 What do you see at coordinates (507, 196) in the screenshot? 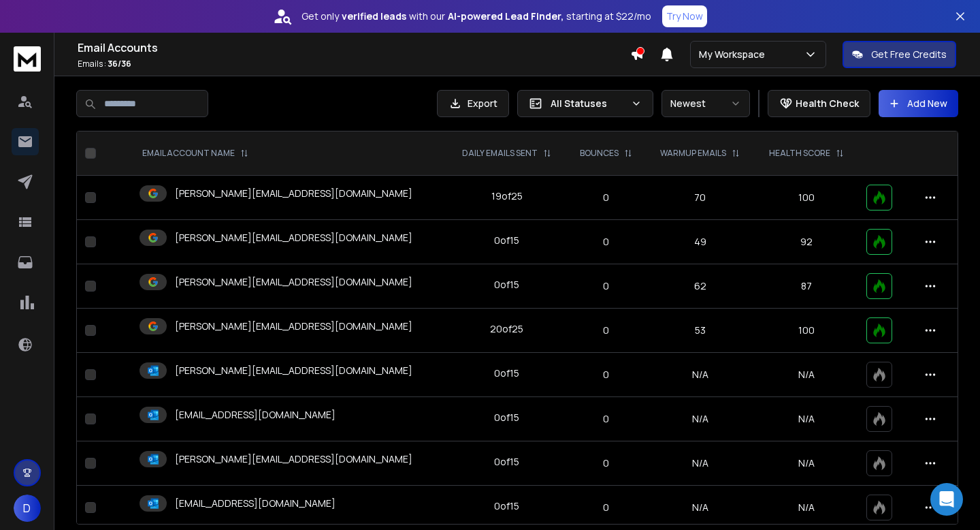
I see `div: 19 of 25` at bounding box center [507, 196].